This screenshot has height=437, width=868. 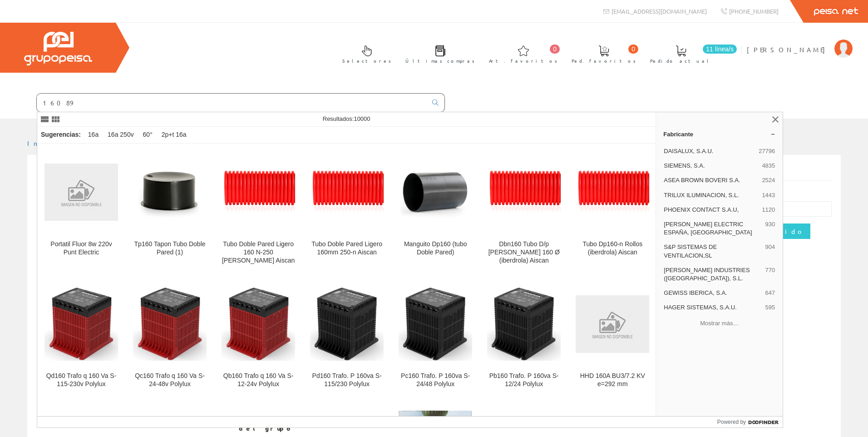 What do you see at coordinates (347, 337) in the screenshot?
I see `a: Pd160 Trafo. P 160va S-115/230 Polylux Pd160 Trafo. P 160va S-115/230 Polylux` at bounding box center [347, 337].